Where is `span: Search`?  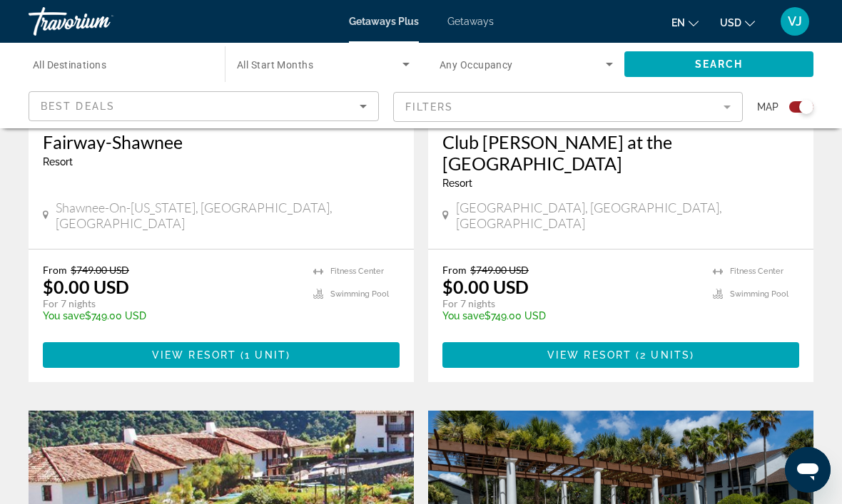
span: Search is located at coordinates (719, 64).